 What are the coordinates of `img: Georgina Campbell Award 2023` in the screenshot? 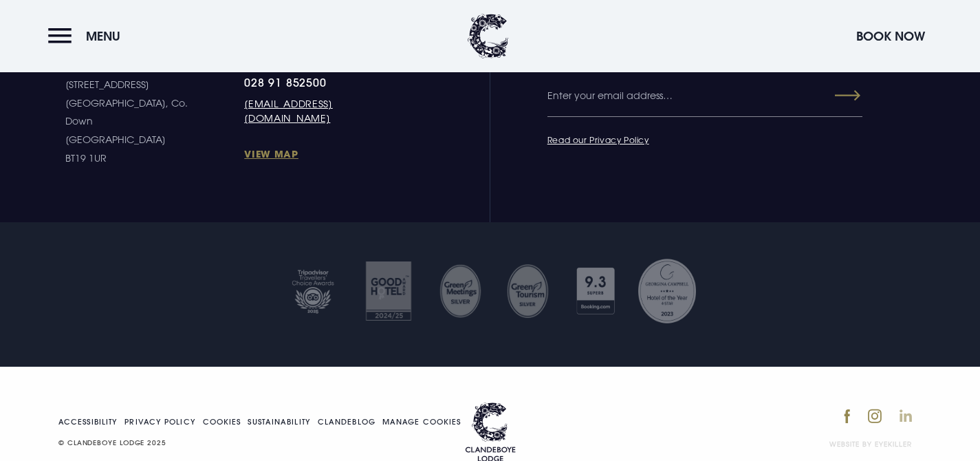 It's located at (667, 291).